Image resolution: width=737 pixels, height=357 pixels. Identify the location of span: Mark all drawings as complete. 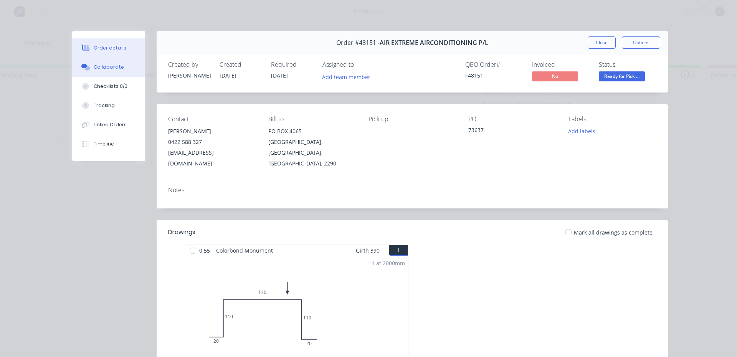
(613, 232).